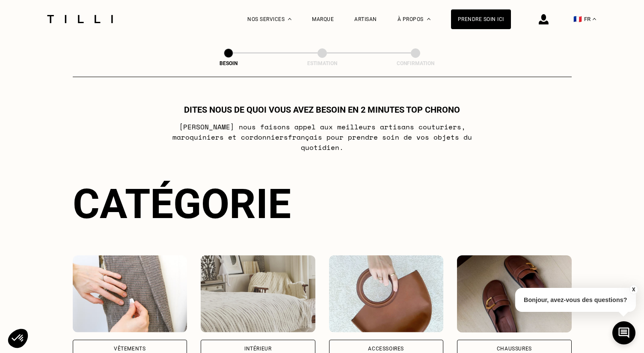 The height and width of the screenshot is (353, 644). What do you see at coordinates (80, 19) in the screenshot?
I see `a: Logo du service de couturière Tilli` at bounding box center [80, 19].